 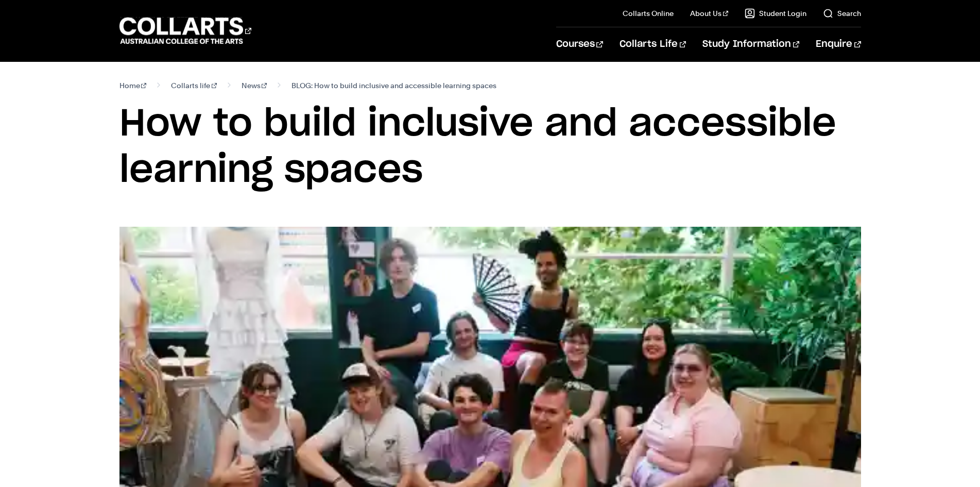 I want to click on a: Courses, so click(x=579, y=44).